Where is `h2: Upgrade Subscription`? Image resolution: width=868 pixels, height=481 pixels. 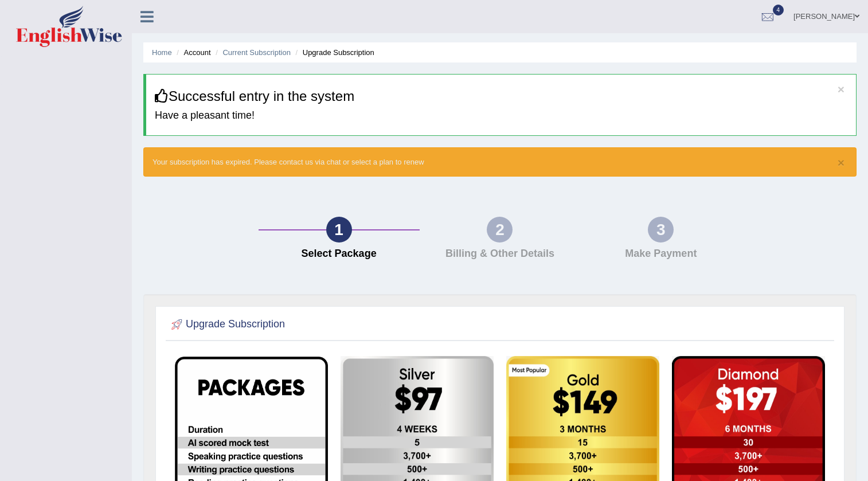
h2: Upgrade Subscription is located at coordinates (227, 325).